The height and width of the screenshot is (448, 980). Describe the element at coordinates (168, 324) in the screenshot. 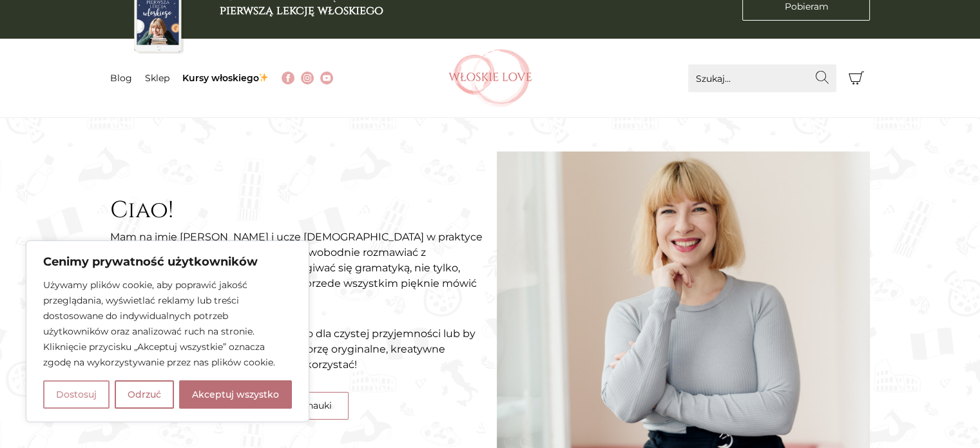

I see `p: Używamy plików cookie, aby poprawić jakość przeglądania, wyświetlać reklamy lub treści dostosowan...` at that location.